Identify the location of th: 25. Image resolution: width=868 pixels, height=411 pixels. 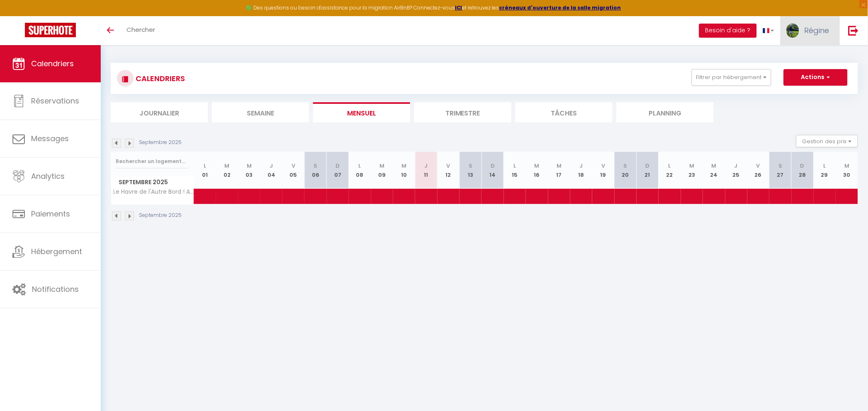
(736, 170).